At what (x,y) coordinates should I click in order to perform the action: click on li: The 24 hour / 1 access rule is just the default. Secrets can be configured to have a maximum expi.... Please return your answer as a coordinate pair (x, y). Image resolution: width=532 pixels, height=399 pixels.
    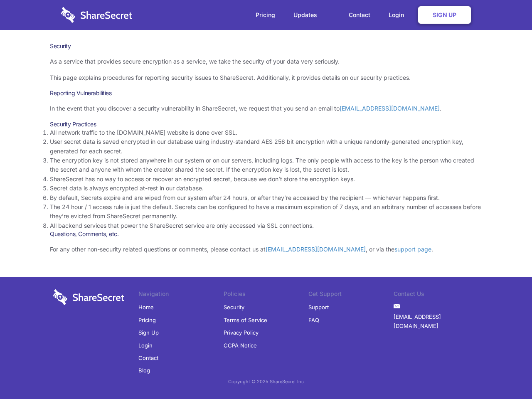
    Looking at the image, I should click on (266, 212).